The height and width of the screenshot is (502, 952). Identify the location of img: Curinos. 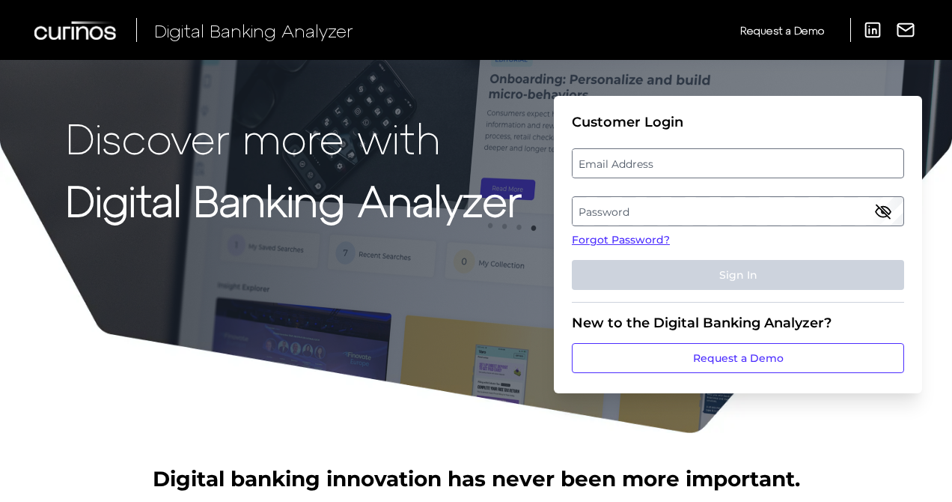
(76, 30).